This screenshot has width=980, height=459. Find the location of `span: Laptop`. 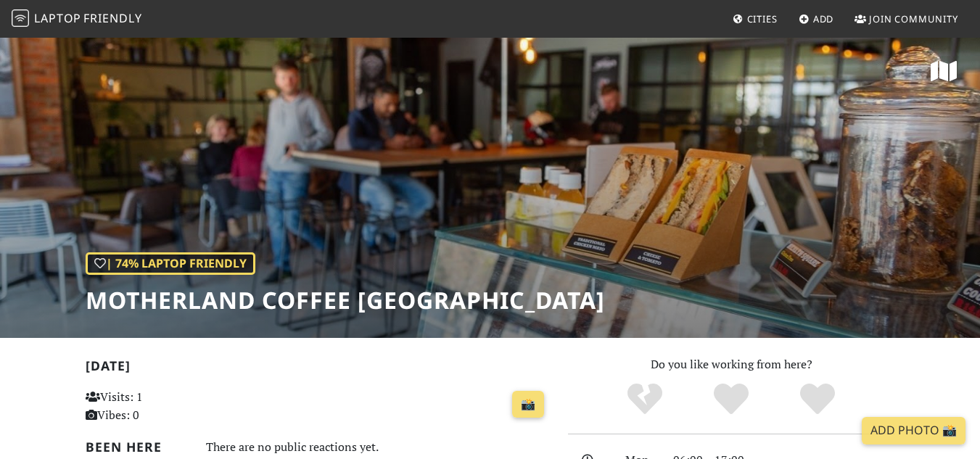

span: Laptop is located at coordinates (58, 18).